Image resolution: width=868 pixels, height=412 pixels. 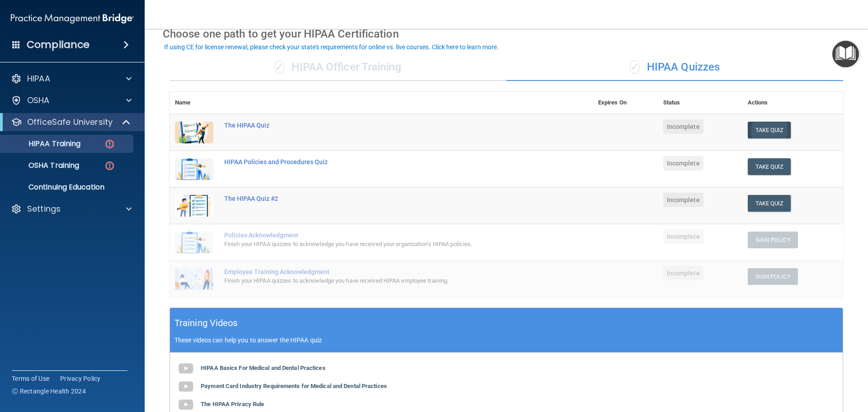 I want to click on p: HIPAA, so click(x=38, y=79).